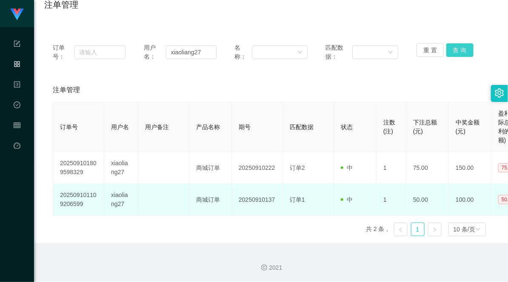 The width and height of the screenshot is (508, 282). I want to click on i: 图标: table, so click(17, 127).